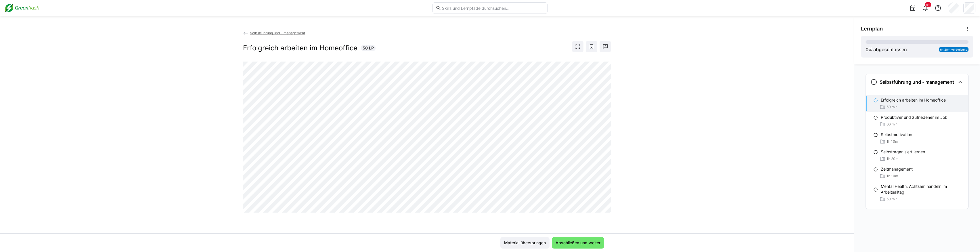 Image resolution: width=980 pixels, height=252 pixels. I want to click on span: 60 min, so click(892, 124).